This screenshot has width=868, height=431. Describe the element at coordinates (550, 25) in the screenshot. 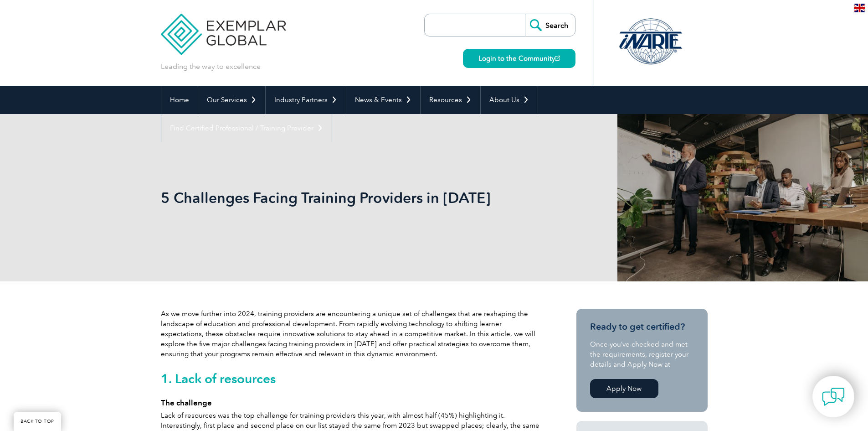

I see `input: Search` at that location.